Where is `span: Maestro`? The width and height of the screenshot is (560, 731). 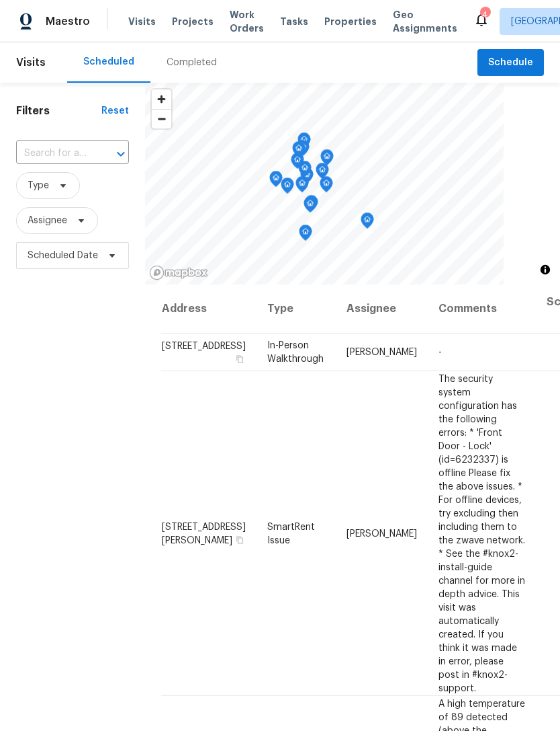 span: Maestro is located at coordinates (68, 21).